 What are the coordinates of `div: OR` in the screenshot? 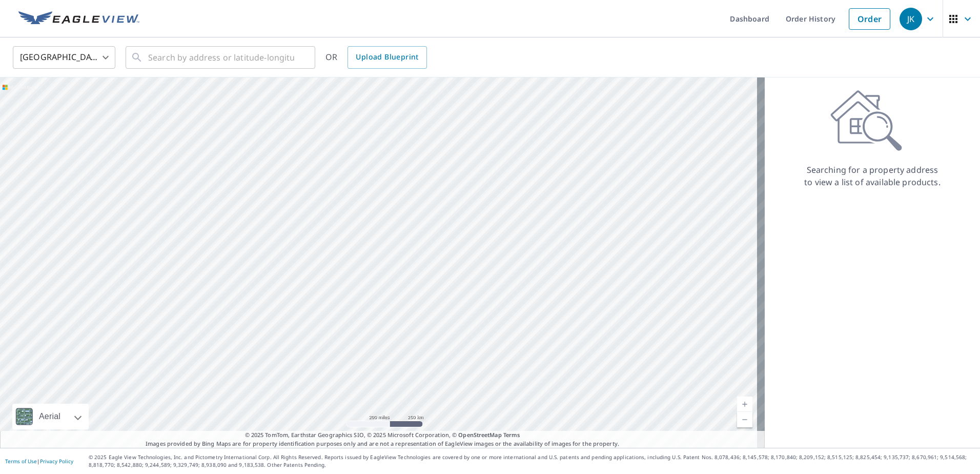 It's located at (376, 58).